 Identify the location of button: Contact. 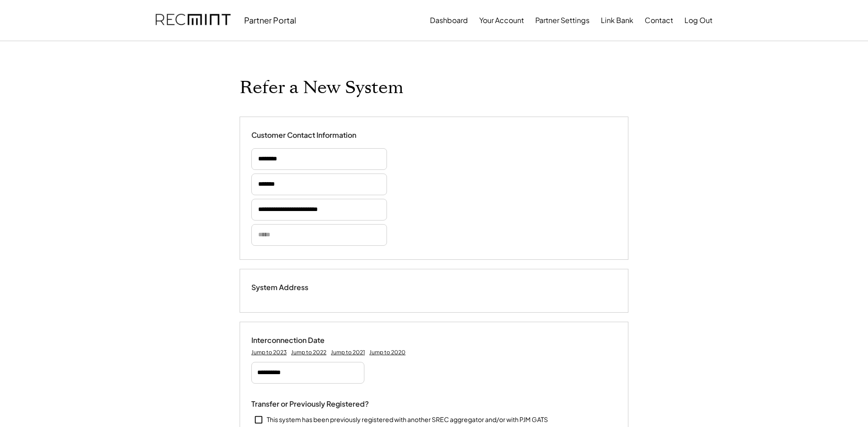
(659, 20).